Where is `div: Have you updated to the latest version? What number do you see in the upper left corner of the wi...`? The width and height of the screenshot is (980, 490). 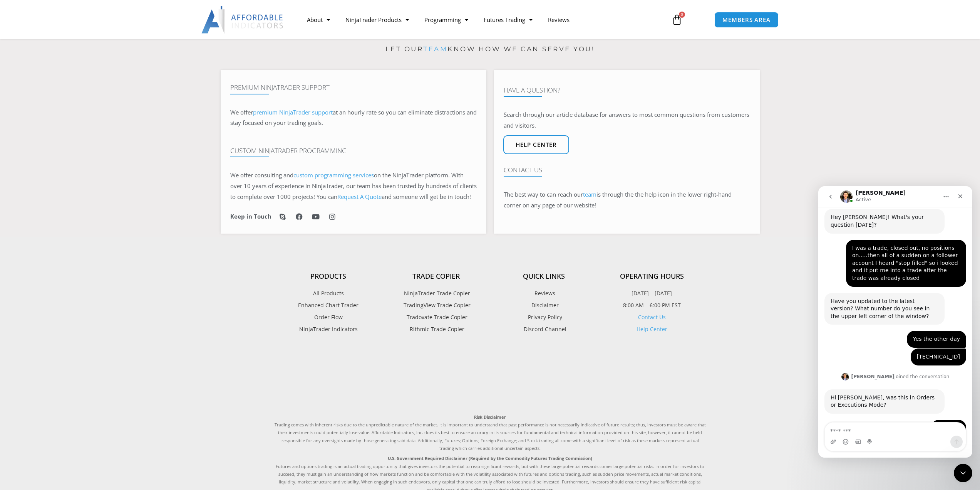
div: Have you updated to the latest version? What number do you see in the upper left corner of the wi... is located at coordinates (66, 123).